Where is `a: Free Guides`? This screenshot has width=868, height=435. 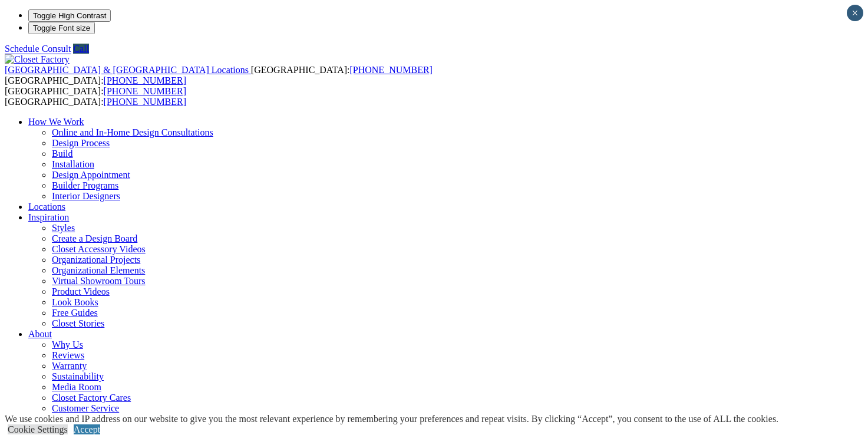 a: Free Guides is located at coordinates (75, 312).